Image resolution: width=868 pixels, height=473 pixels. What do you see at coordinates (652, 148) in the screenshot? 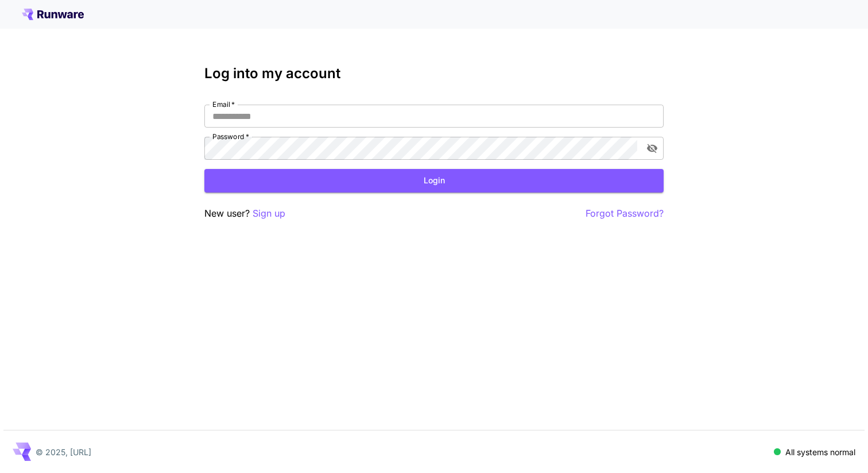
I see `button: toggle password visibility` at bounding box center [652, 148].